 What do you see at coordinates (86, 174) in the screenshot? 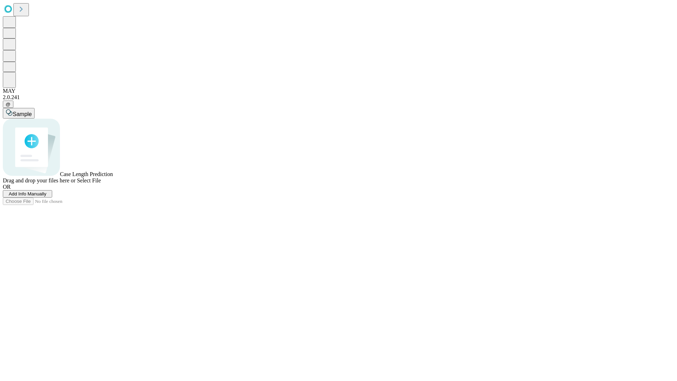
I see `span: Case Length Prediction` at bounding box center [86, 174].